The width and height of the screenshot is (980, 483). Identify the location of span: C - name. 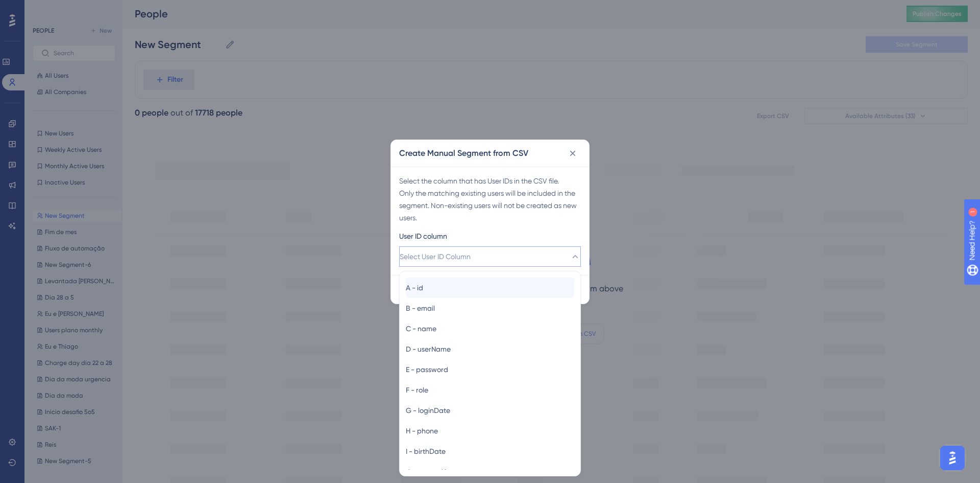
(421, 329).